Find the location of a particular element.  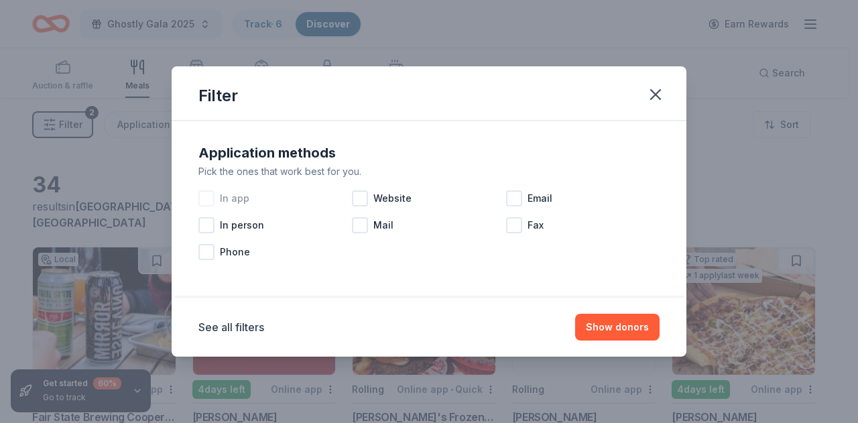

span: Fax is located at coordinates (536, 225).